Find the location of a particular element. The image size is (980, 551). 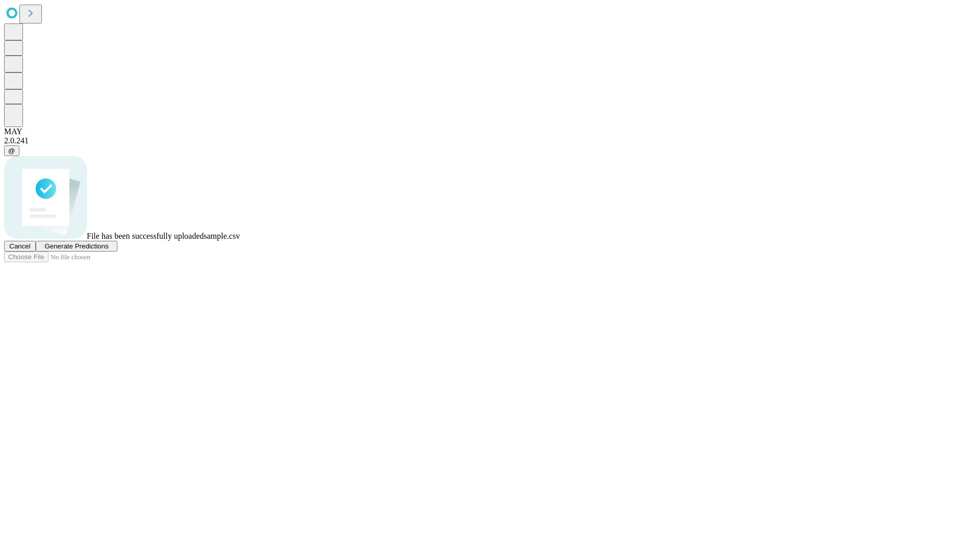

span: Cancel is located at coordinates (20, 246).